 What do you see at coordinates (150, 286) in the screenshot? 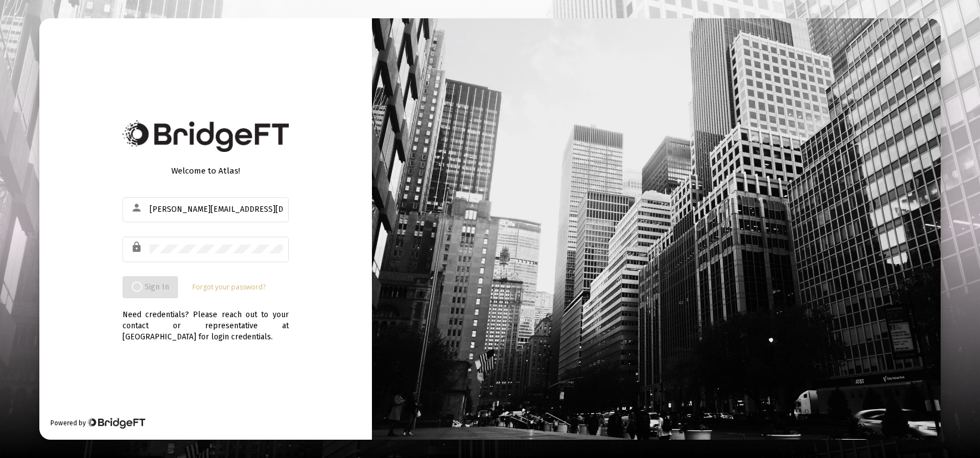
I see `span: Sign In` at bounding box center [150, 286].